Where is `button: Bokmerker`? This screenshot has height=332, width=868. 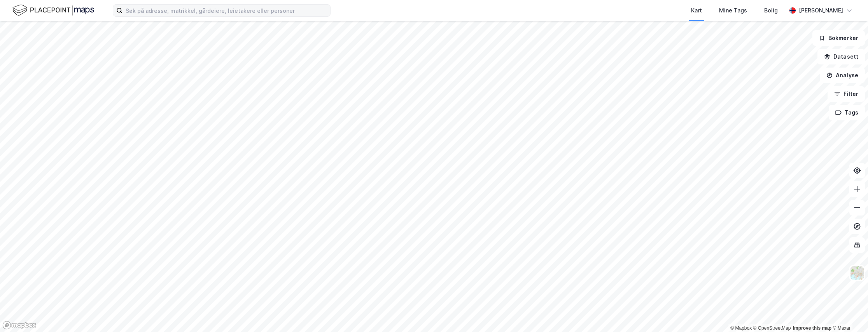
button: Bokmerker is located at coordinates (838, 38).